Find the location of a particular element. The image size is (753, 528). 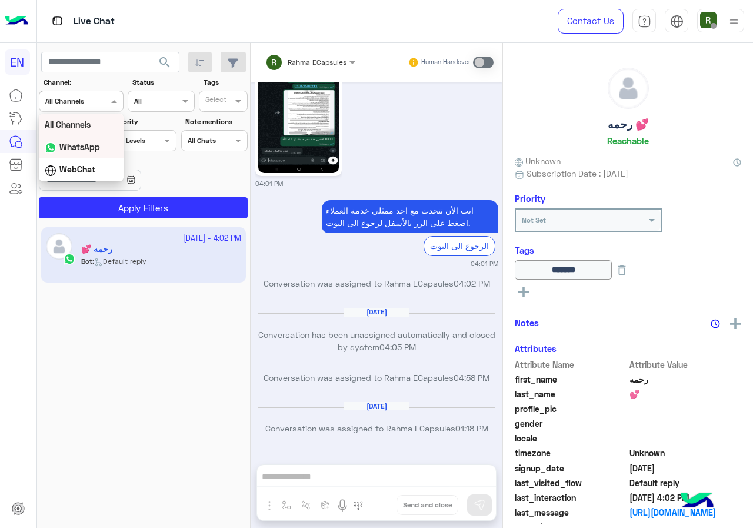

span: last_name is located at coordinates (571, 394).